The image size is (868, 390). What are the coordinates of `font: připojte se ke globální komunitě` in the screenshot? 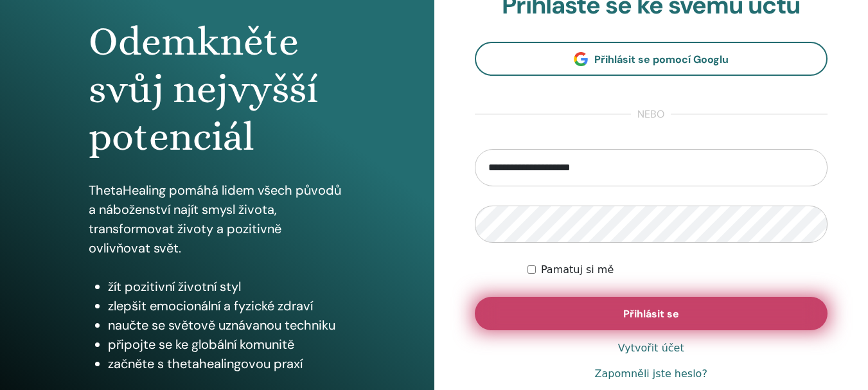 It's located at (201, 345).